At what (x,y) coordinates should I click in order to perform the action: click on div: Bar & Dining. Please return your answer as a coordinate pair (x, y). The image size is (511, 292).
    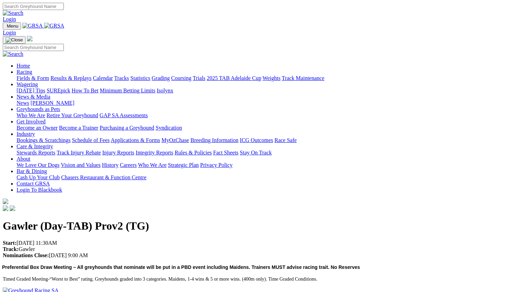
    Looking at the image, I should click on (262, 178).